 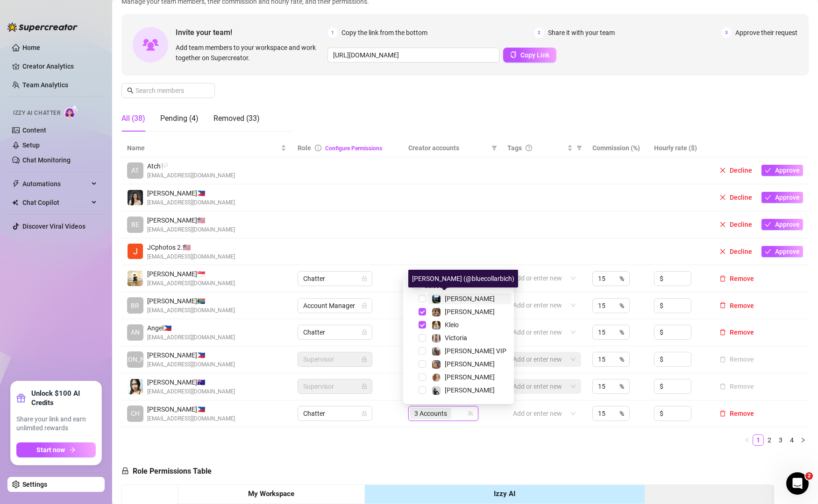 What do you see at coordinates (304, 148) in the screenshot?
I see `span: Role` at bounding box center [304, 148].